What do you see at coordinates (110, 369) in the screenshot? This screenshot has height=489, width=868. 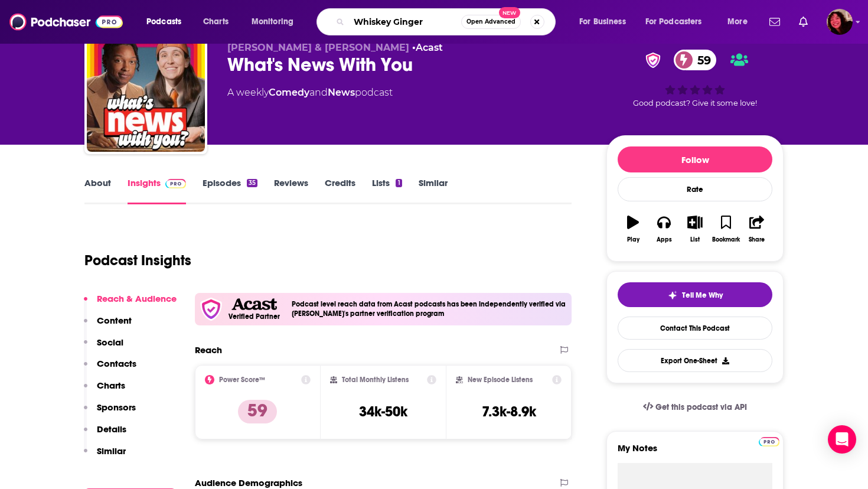 I see `button: Contacts` at bounding box center [110, 369].